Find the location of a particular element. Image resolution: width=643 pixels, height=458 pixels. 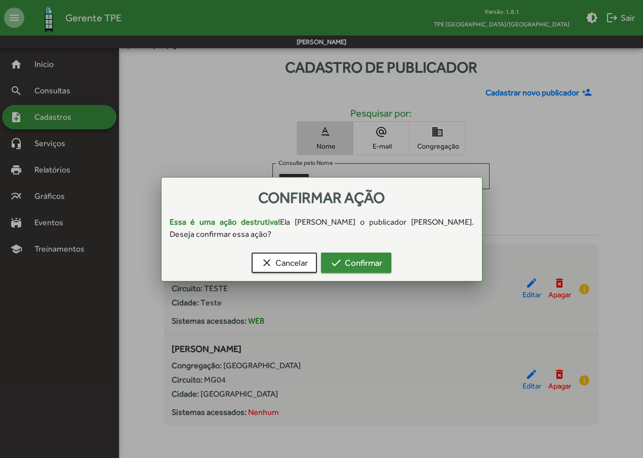

mat-icon: check is located at coordinates (336, 262).